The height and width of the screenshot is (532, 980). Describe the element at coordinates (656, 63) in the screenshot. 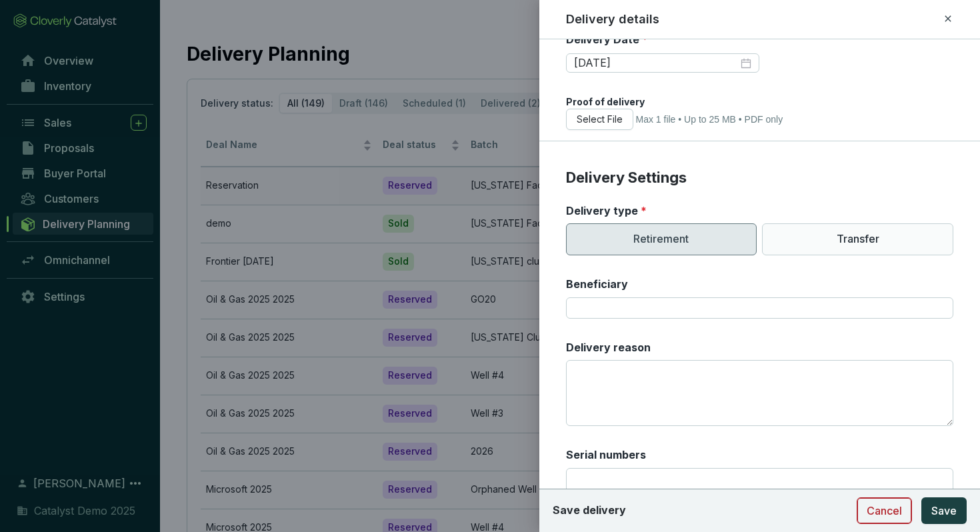

I see `input: Select date` at that location.